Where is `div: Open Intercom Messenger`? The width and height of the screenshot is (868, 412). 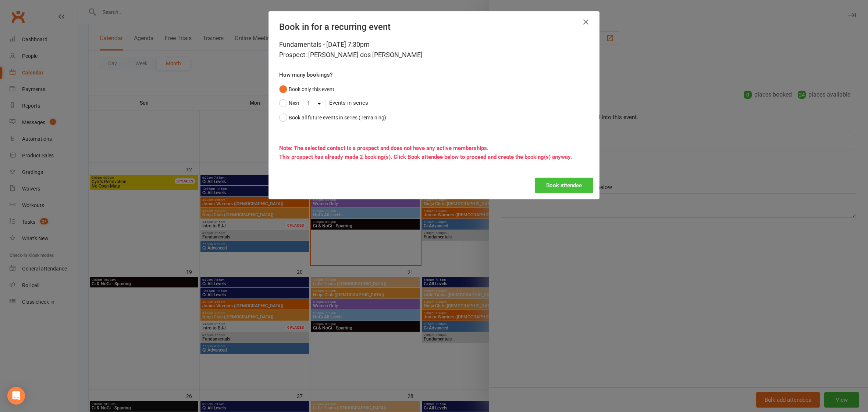 div: Open Intercom Messenger is located at coordinates (16, 395).